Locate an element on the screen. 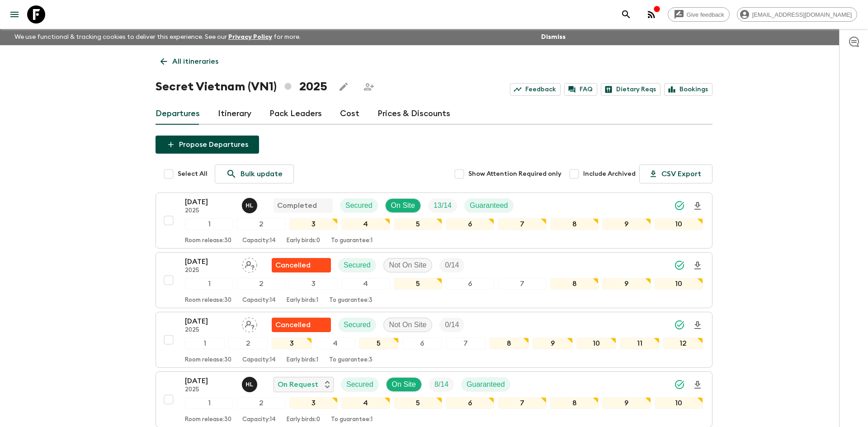 The image size is (868, 427). div: 12 is located at coordinates (684, 344).